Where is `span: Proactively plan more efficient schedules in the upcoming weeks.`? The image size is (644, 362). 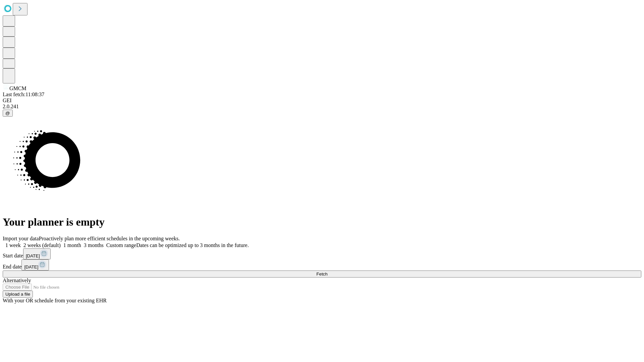
span: Proactively plan more efficient schedules in the upcoming weeks. is located at coordinates (109, 238).